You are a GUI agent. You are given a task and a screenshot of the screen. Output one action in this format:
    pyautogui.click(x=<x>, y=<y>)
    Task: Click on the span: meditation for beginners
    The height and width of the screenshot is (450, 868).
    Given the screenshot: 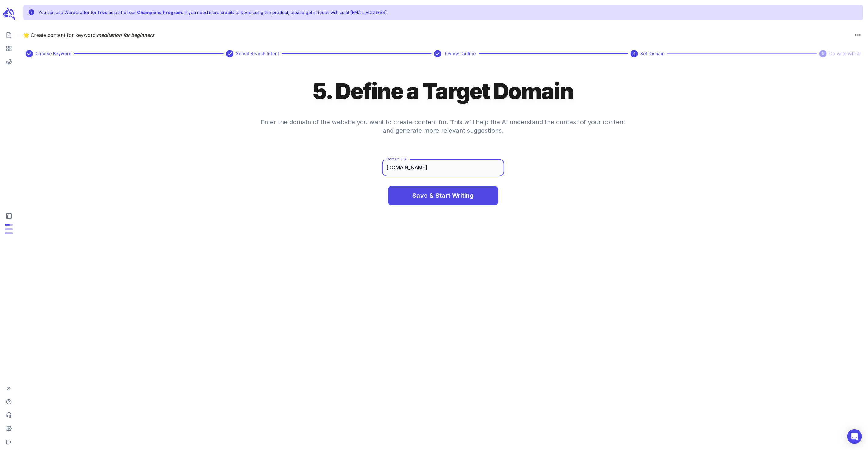 What is the action you would take?
    pyautogui.click(x=126, y=35)
    